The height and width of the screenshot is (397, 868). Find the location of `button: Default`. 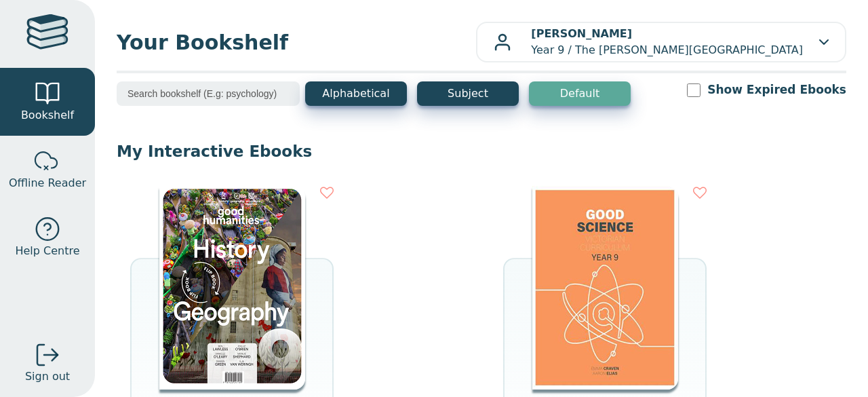

button: Default is located at coordinates (579, 94).